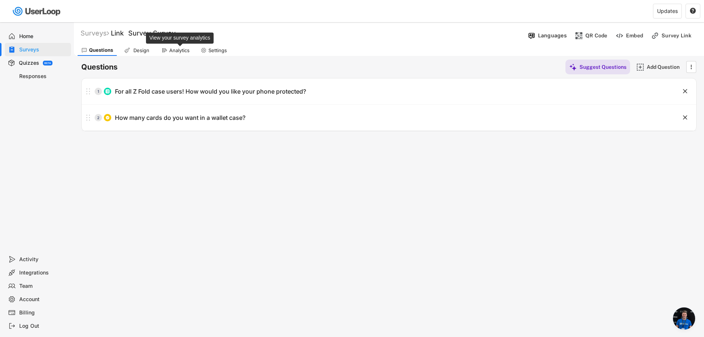 The width and height of the screenshot is (704, 337). Describe the element at coordinates (620, 35) in the screenshot. I see `img: EmbedMinor.svg` at that location.